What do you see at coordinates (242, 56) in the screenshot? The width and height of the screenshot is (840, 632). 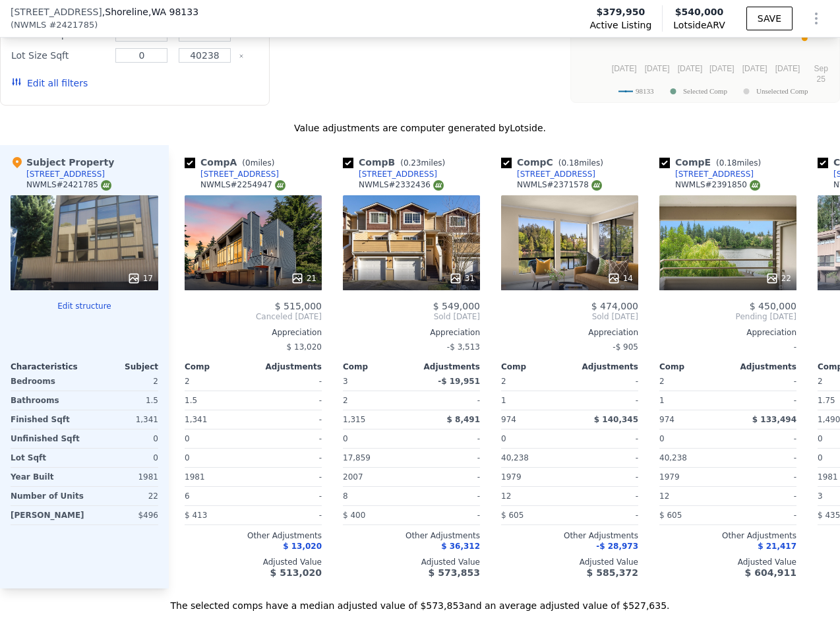 I see `button: Clear` at bounding box center [242, 56].